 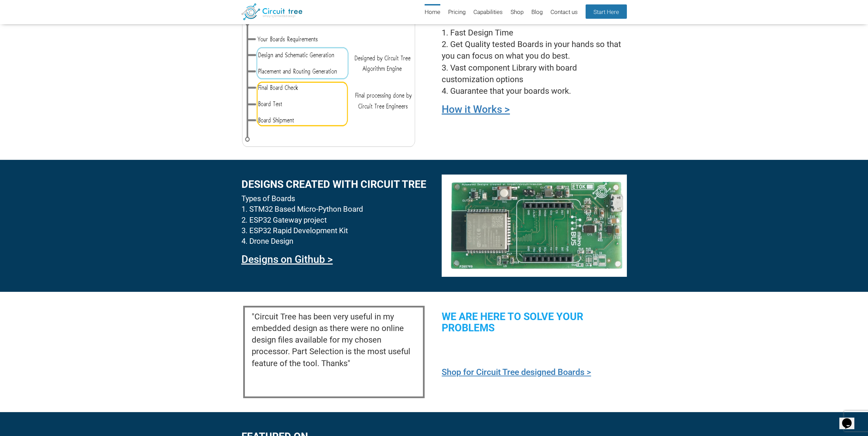 I want to click on a: Home, so click(x=433, y=12).